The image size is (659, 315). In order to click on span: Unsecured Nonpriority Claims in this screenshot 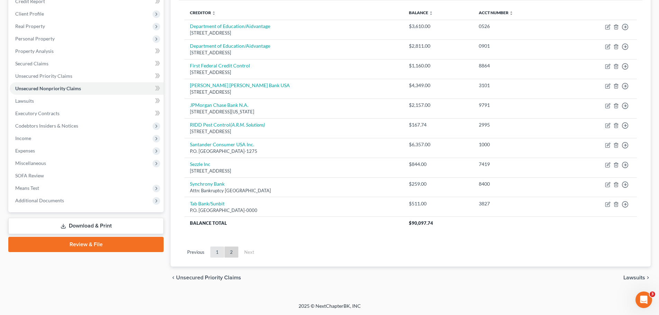, I will do `click(48, 88)`.